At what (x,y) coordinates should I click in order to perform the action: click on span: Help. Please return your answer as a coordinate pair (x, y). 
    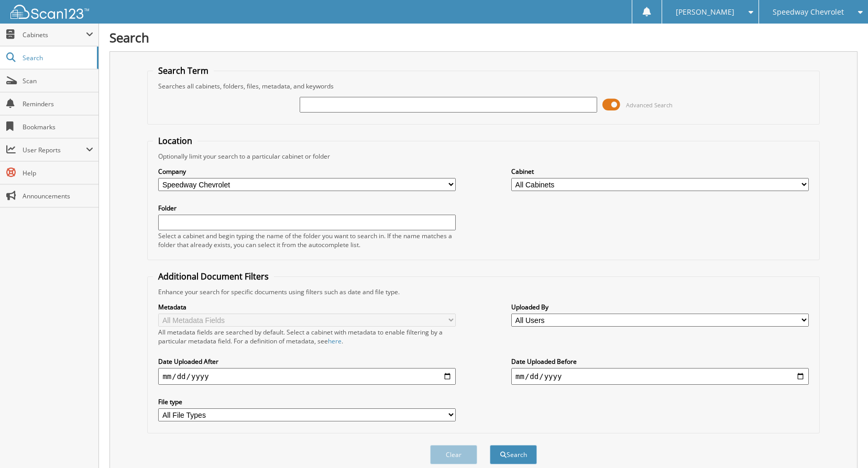
    Looking at the image, I should click on (58, 173).